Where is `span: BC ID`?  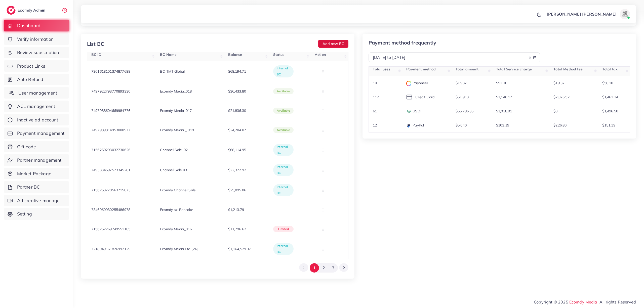
span: BC ID is located at coordinates (96, 54).